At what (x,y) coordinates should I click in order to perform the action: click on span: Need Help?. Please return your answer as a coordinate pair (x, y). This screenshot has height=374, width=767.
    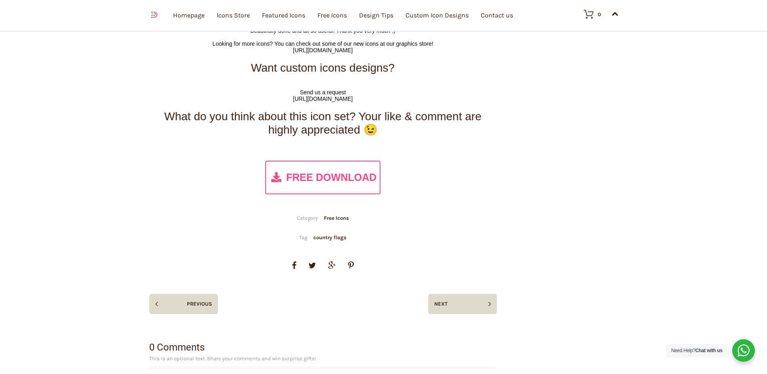
    Looking at the image, I should click on (697, 350).